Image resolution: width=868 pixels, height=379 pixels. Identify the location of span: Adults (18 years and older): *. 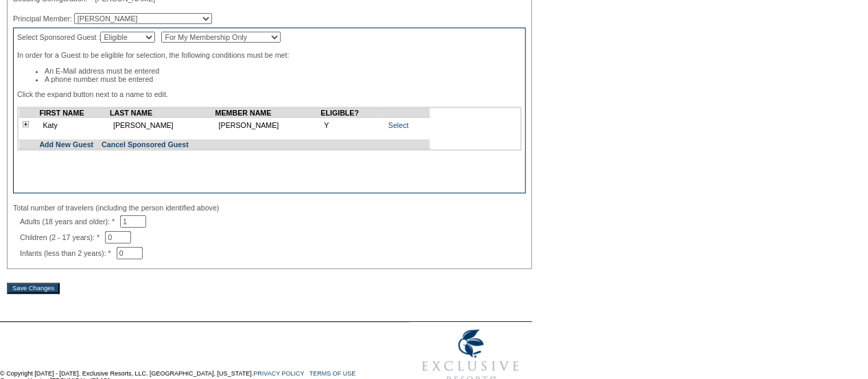
(70, 221).